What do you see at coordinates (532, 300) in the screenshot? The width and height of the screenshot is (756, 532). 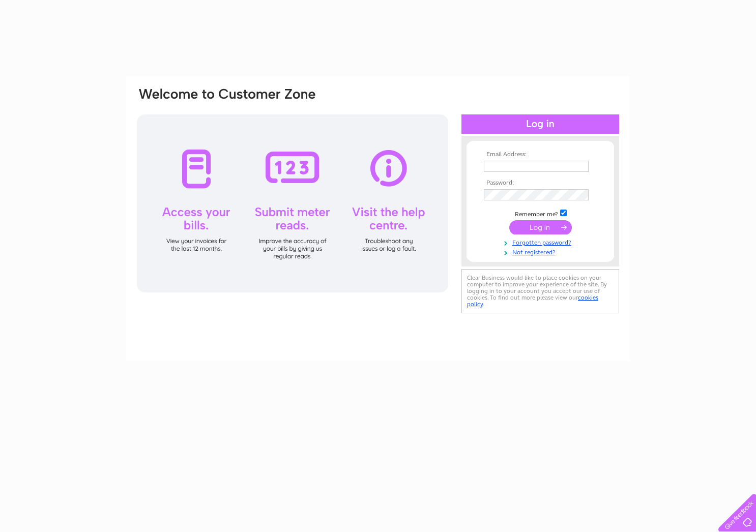 I see `a: cookies policy` at bounding box center [532, 300].